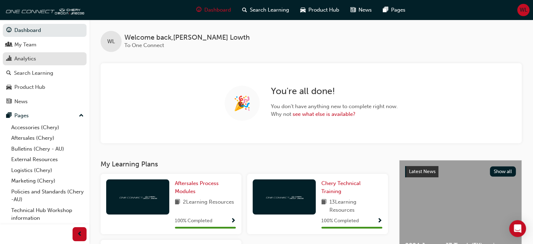 Image resolution: width=533 pixels, height=244 pixels. I want to click on a: Policies and Standards (Chery -AU), so click(47, 195).